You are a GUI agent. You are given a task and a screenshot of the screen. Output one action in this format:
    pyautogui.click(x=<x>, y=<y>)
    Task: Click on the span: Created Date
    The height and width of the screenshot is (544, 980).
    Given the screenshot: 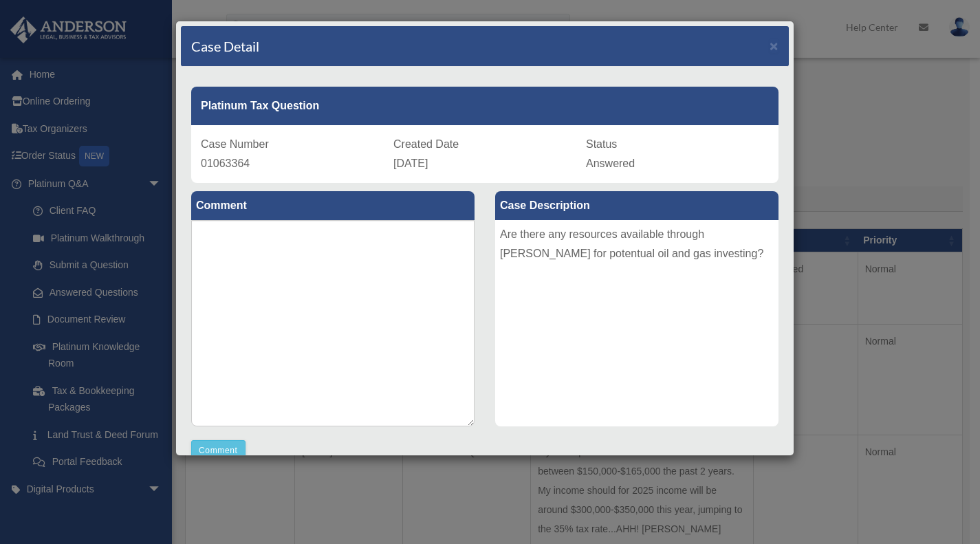 What is the action you would take?
    pyautogui.click(x=426, y=144)
    